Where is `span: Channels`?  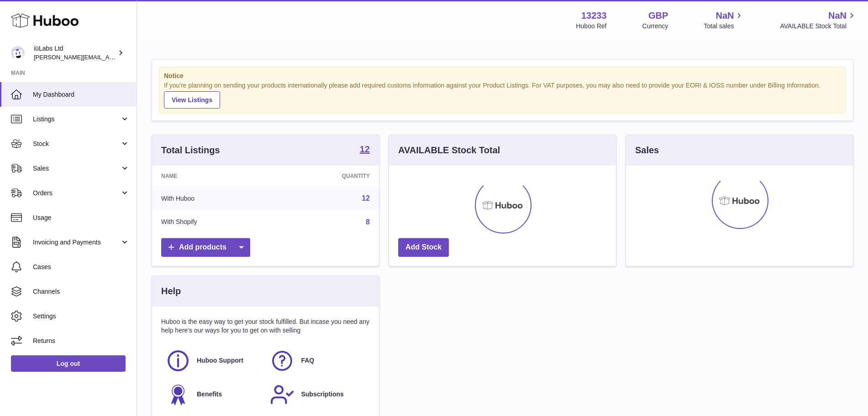 span: Channels is located at coordinates (81, 292).